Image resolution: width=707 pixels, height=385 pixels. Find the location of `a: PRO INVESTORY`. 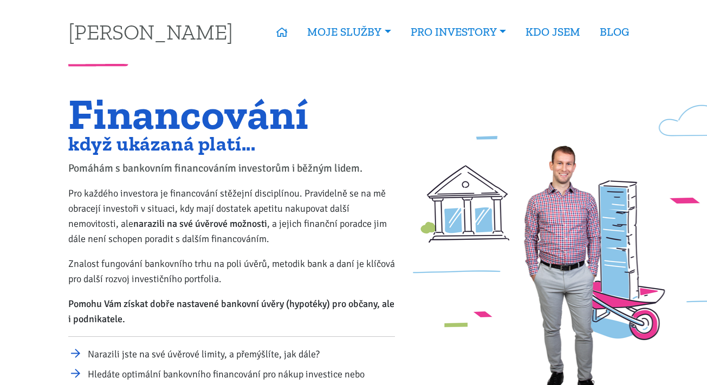

a: PRO INVESTORY is located at coordinates (458, 32).